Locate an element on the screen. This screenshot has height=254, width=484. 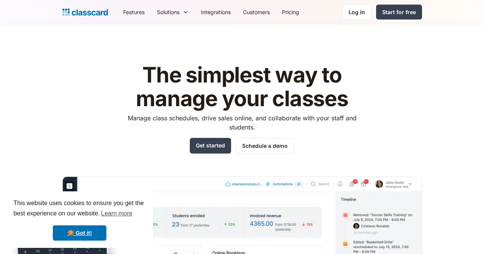
div: Log in is located at coordinates (357, 12).